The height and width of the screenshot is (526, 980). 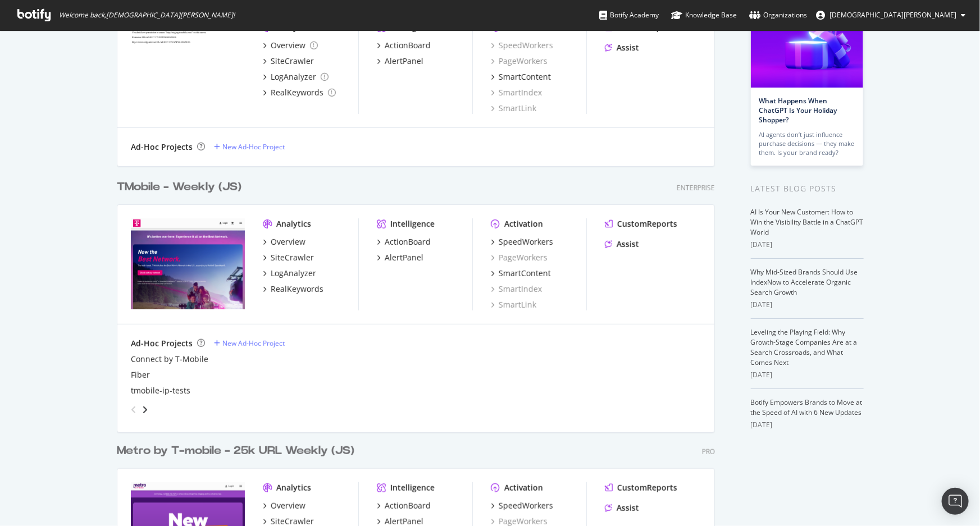 What do you see at coordinates (179, 187) in the screenshot?
I see `div: TMobile - Weekly (JS)` at bounding box center [179, 187].